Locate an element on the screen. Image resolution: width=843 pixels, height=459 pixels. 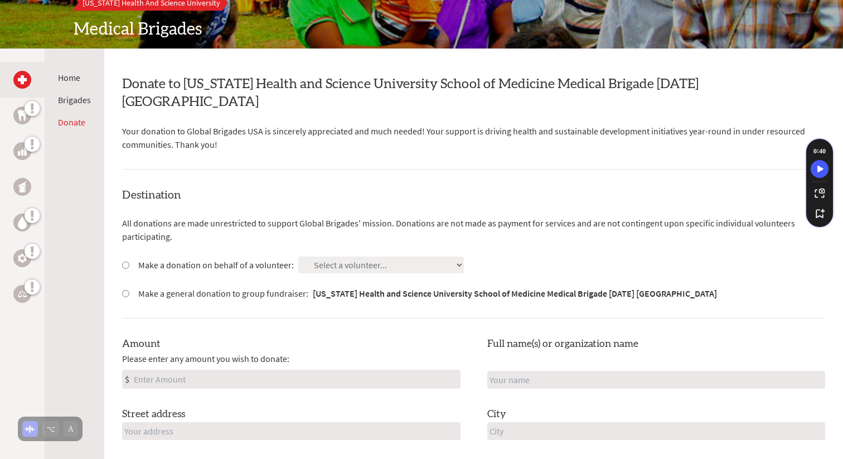
input: City is located at coordinates (656, 431).